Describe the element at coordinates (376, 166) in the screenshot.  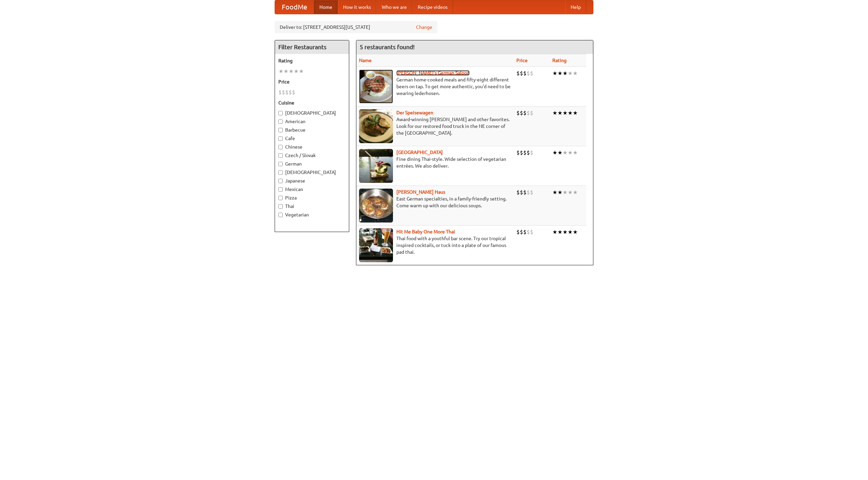
I see `img: satay.jpg` at that location.